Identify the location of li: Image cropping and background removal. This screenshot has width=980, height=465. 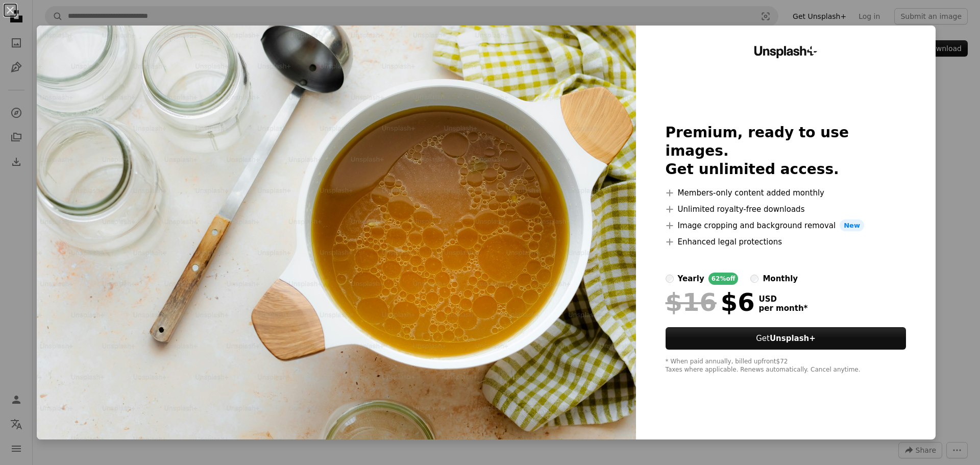
(786, 225).